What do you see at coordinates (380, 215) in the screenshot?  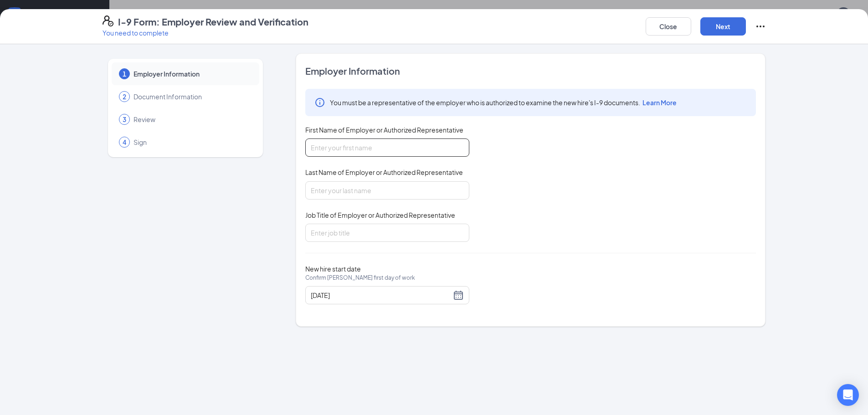 I see `span: Job Title of Employer or Authorized Representative` at bounding box center [380, 215].